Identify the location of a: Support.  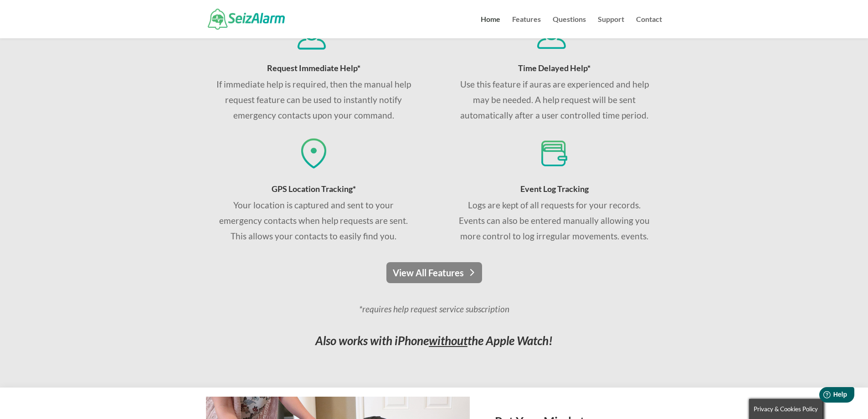
(611, 27).